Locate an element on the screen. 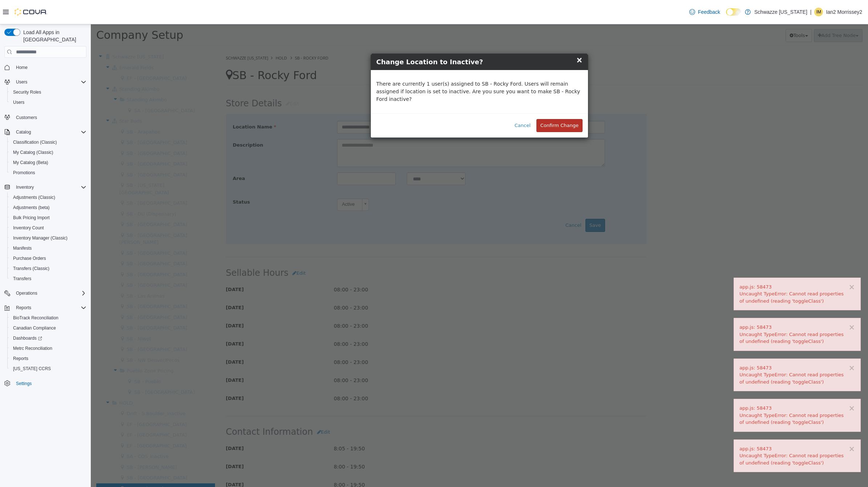 The width and height of the screenshot is (868, 487). a: Promotions is located at coordinates (24, 173).